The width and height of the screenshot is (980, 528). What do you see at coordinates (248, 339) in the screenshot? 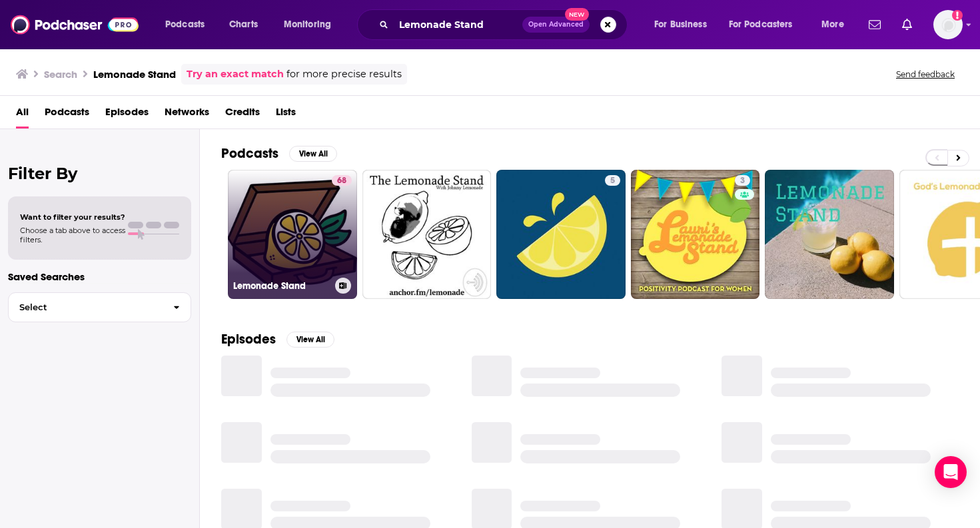
I see `h2: Episodes` at bounding box center [248, 339].